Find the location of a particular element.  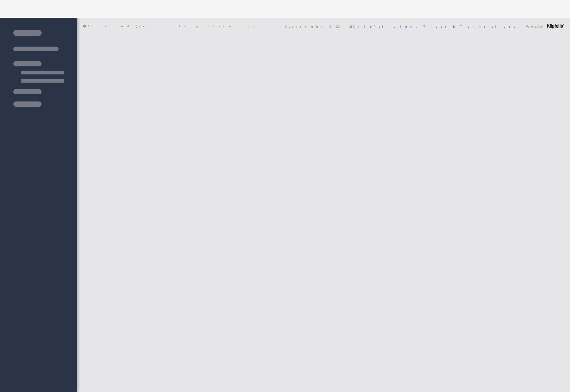

a: Trust & Terms of Use is located at coordinates (472, 26).